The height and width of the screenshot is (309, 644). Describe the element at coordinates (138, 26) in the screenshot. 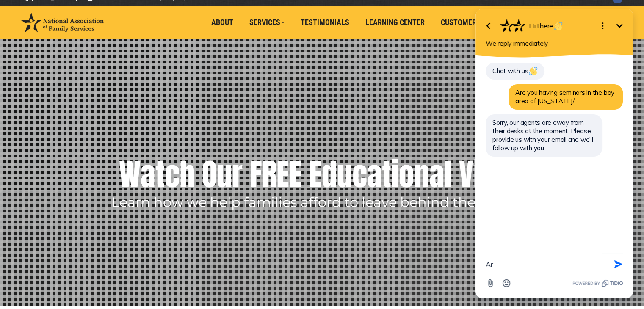

I see `button: Open options` at that location.